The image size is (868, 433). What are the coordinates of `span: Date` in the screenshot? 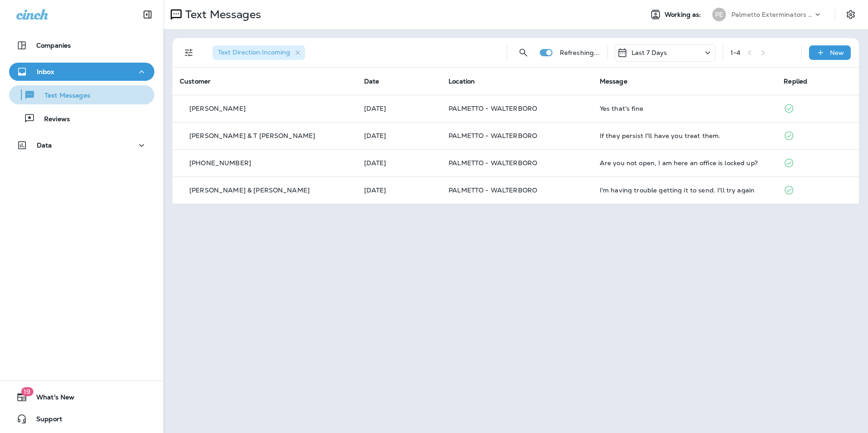 It's located at (372, 81).